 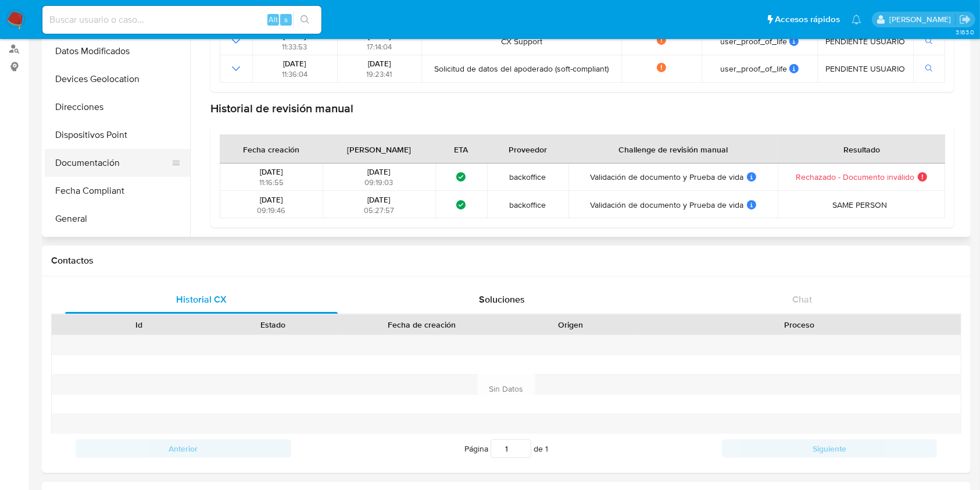 I want to click on h1: Contactos, so click(x=507, y=261).